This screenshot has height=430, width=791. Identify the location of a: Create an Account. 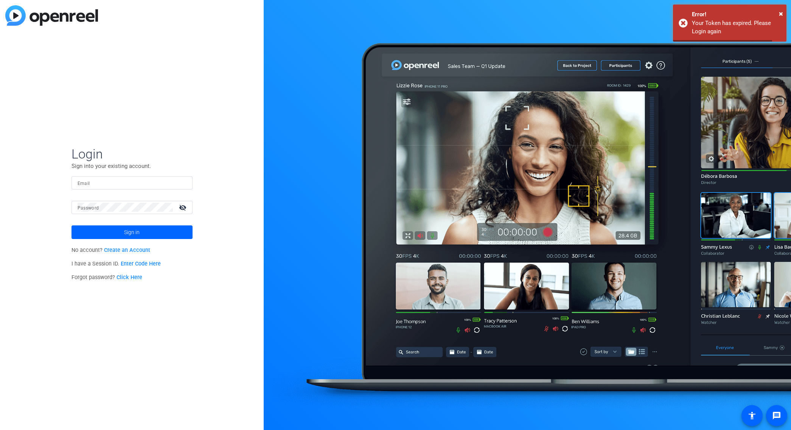
(127, 250).